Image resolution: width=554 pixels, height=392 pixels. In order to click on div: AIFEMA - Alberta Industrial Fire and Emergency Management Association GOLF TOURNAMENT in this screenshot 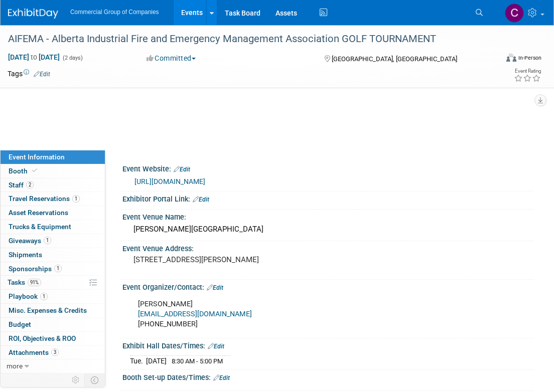, I will do `click(246, 39)`.